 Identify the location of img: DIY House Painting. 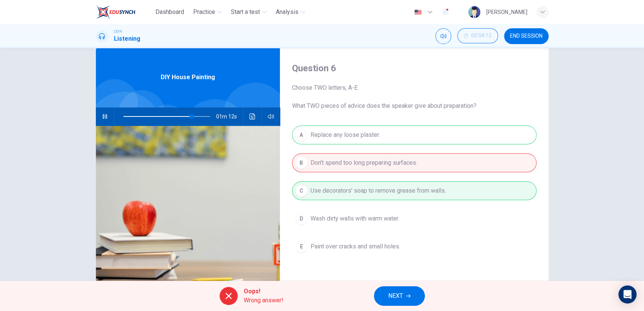
(188, 218).